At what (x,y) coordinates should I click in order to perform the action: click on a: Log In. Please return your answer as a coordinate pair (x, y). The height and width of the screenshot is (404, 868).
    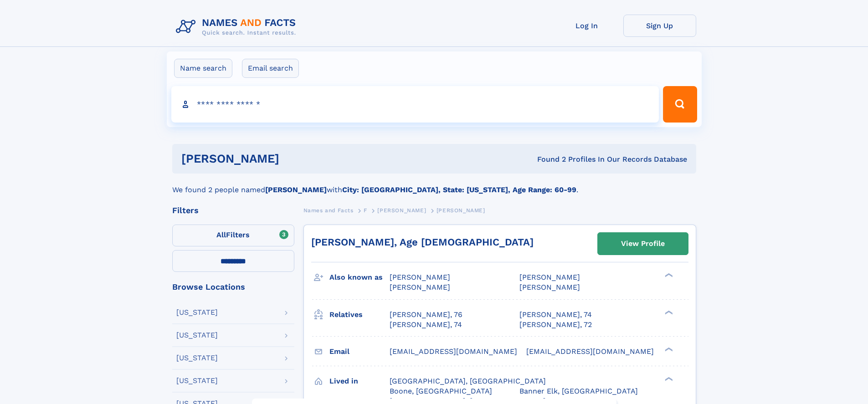
    Looking at the image, I should click on (587, 26).